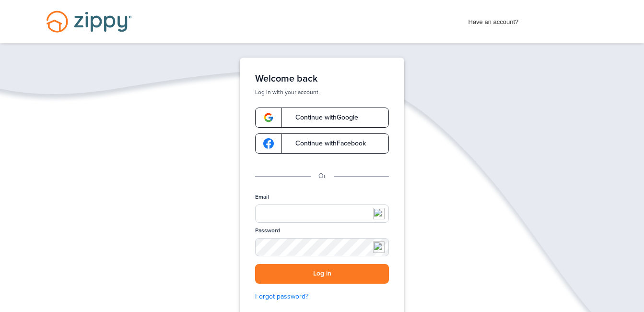 The width and height of the screenshot is (644, 312). What do you see at coordinates (326, 144) in the screenshot?
I see `span: Continue with Facebook` at bounding box center [326, 144].